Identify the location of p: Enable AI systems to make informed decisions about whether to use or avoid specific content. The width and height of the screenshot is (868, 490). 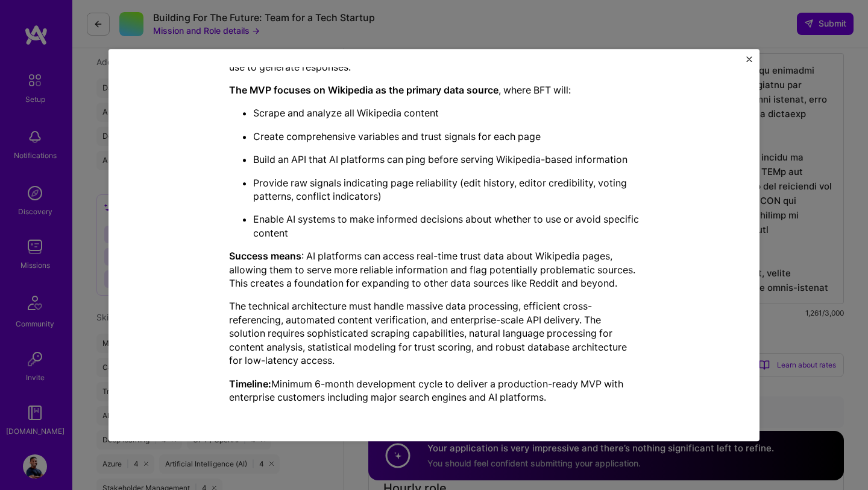
(446, 227).